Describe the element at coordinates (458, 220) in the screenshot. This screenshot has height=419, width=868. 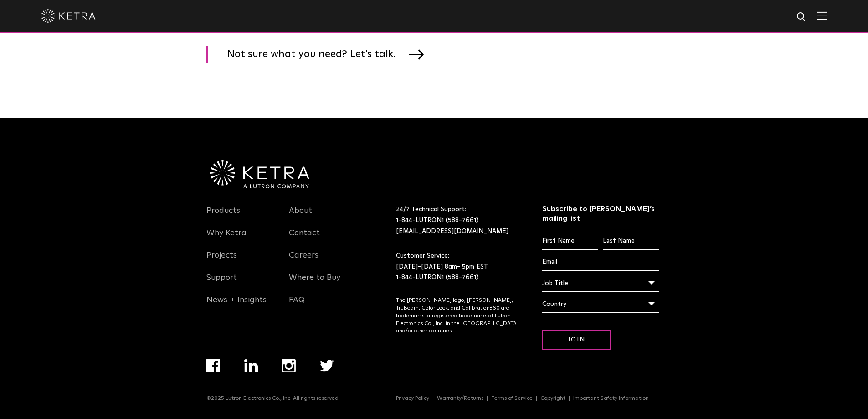
I see `p: 24/7 Technical Support:` at that location.